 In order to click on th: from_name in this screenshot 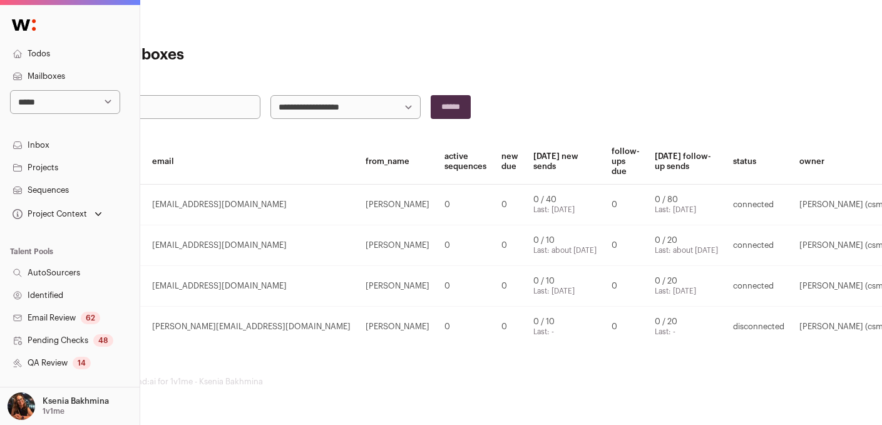, I will do `click(398, 162)`.